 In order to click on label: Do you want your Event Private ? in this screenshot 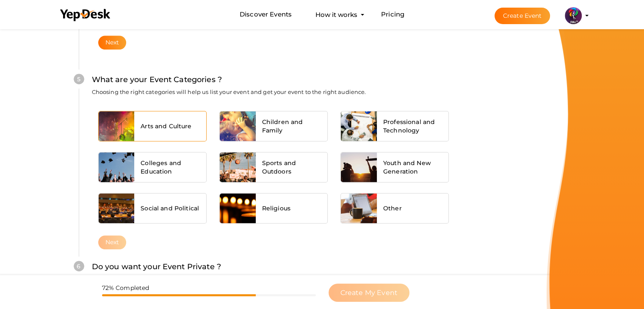, I will do `click(156, 266)`.